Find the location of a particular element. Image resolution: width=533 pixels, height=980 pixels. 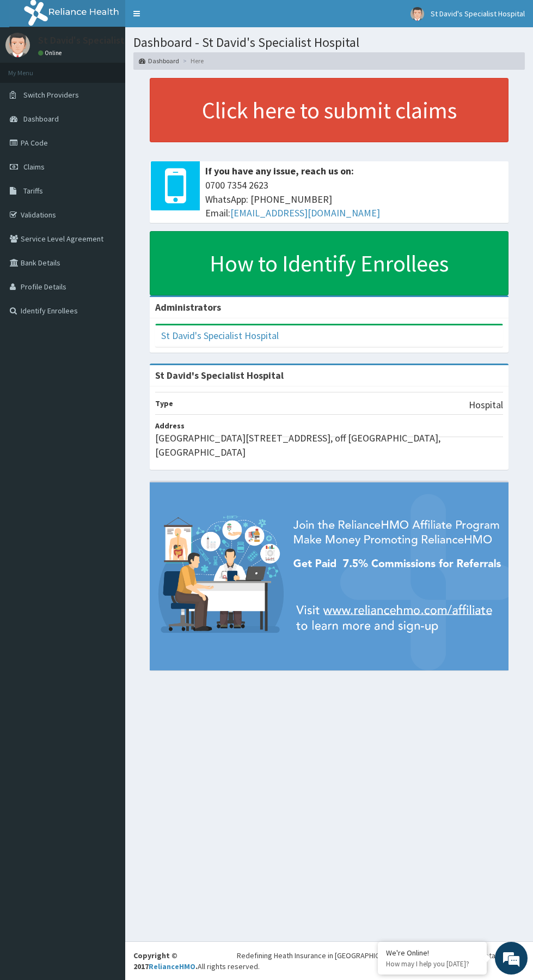

span: Switch Providers is located at coordinates (51, 95).